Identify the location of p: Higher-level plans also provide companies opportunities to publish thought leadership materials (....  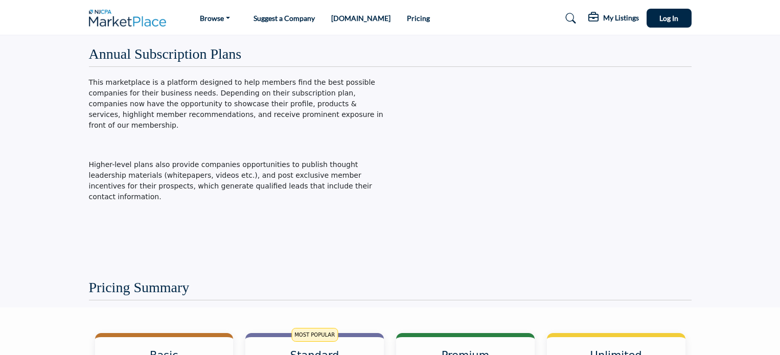
(237, 181).